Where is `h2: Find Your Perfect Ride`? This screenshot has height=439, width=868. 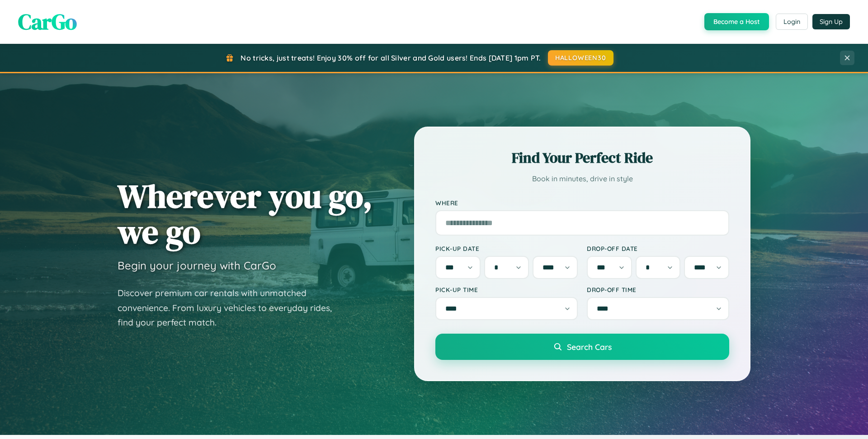
h2: Find Your Perfect Ride is located at coordinates (583, 158).